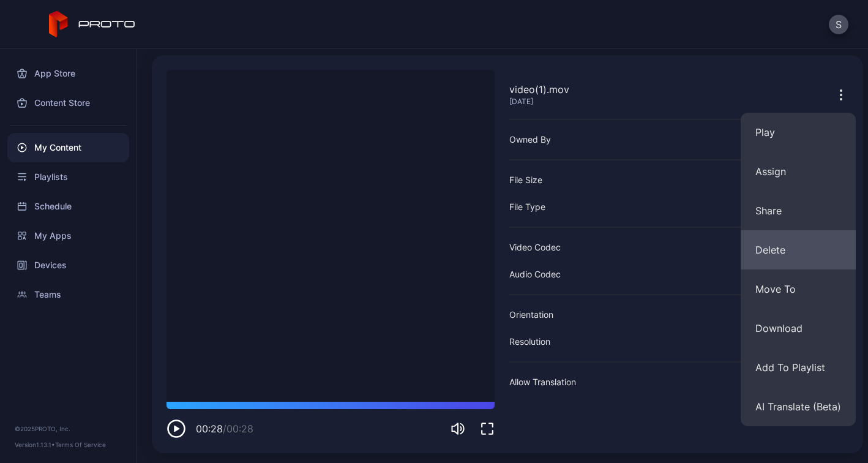  Describe the element at coordinates (68, 206) in the screenshot. I see `a: Schedule` at that location.